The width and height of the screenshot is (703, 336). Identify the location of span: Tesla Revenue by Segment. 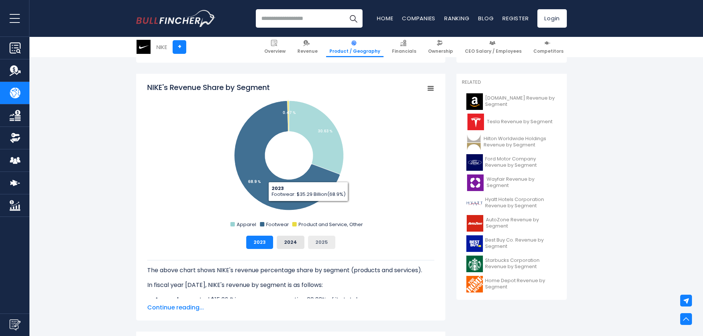
(520, 122).